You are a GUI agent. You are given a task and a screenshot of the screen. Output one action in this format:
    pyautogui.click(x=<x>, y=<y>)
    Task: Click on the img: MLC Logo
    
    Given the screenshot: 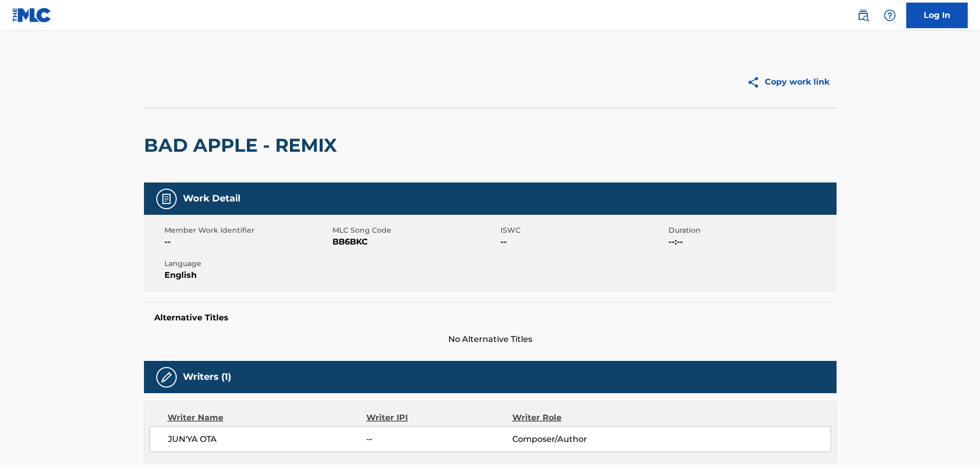 What is the action you would take?
    pyautogui.click(x=32, y=15)
    